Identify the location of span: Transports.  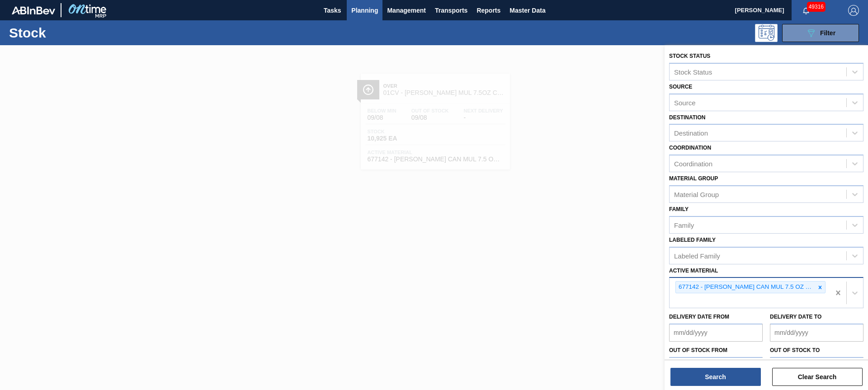
(451, 10).